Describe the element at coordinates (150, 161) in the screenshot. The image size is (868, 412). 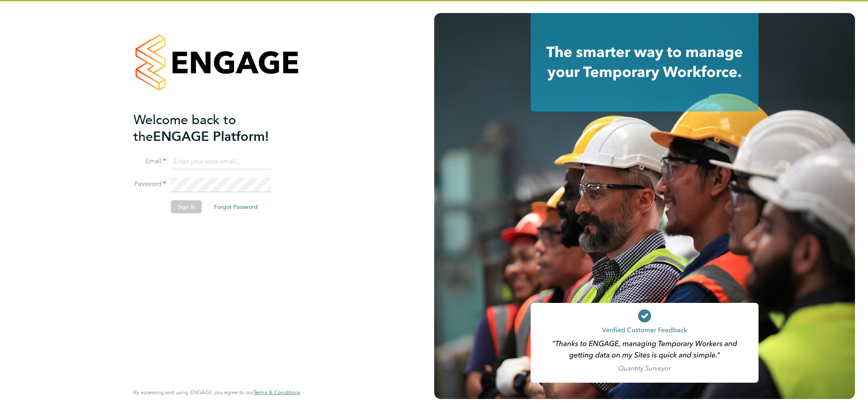
I see `label: Email` at that location.